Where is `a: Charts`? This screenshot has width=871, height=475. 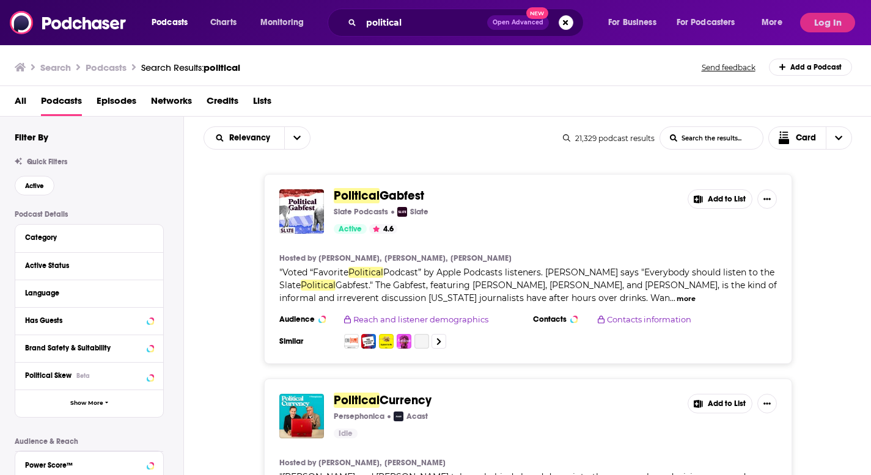 a: Charts is located at coordinates (223, 23).